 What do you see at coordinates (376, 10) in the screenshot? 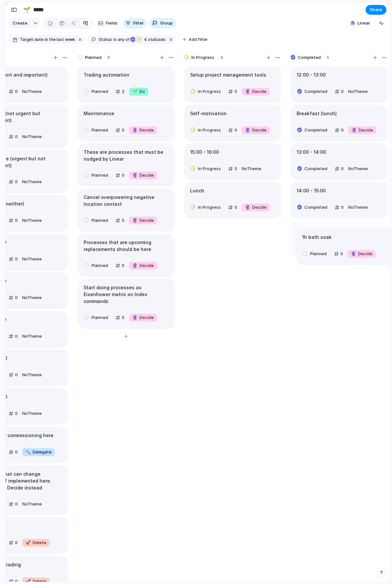
I see `span: Share` at bounding box center [376, 10].